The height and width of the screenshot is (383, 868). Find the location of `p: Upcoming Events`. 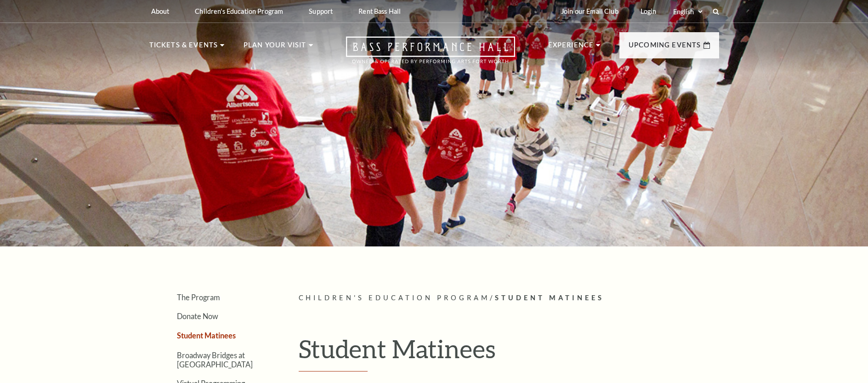

p: Upcoming Events is located at coordinates (665, 48).